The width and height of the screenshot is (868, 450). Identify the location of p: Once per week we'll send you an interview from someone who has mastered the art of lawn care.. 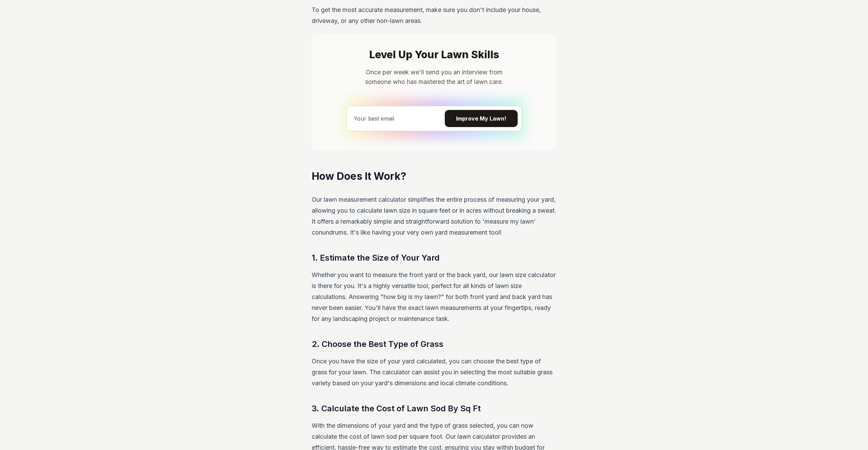
(434, 77).